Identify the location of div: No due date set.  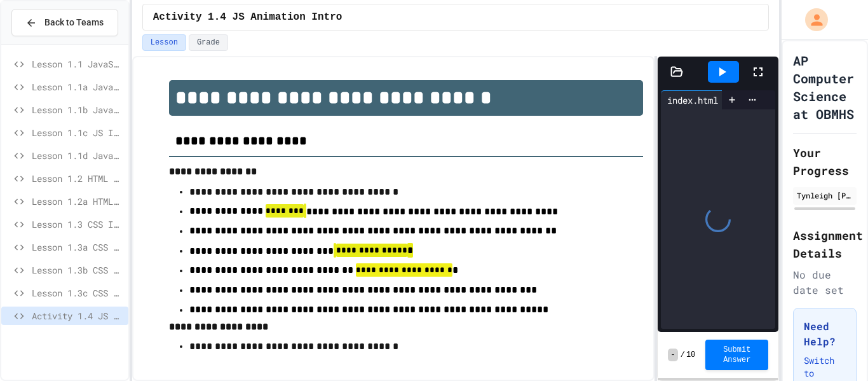
(825, 282).